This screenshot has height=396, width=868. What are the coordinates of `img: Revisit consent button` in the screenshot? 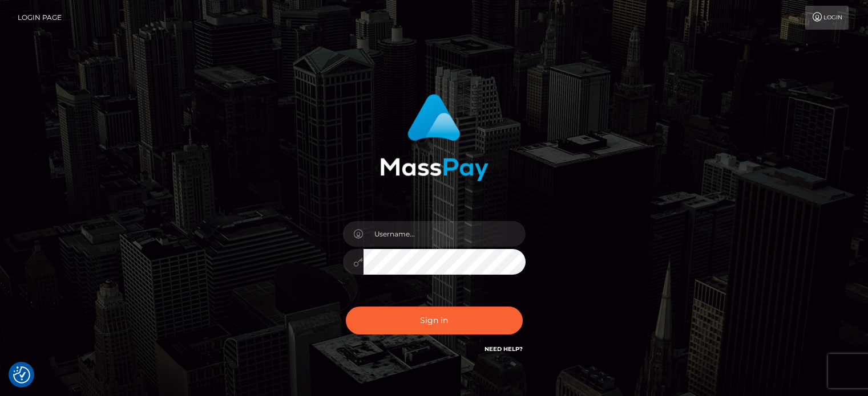 It's located at (22, 375).